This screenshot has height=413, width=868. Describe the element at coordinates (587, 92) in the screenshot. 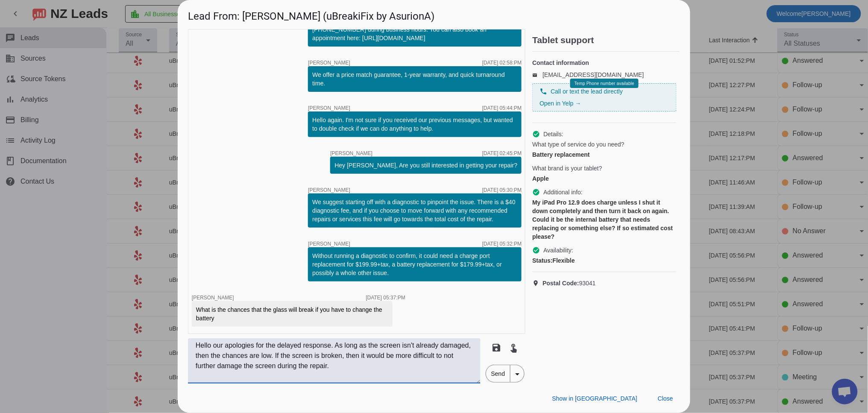

I see `span: Call or text the lead directly` at that location.